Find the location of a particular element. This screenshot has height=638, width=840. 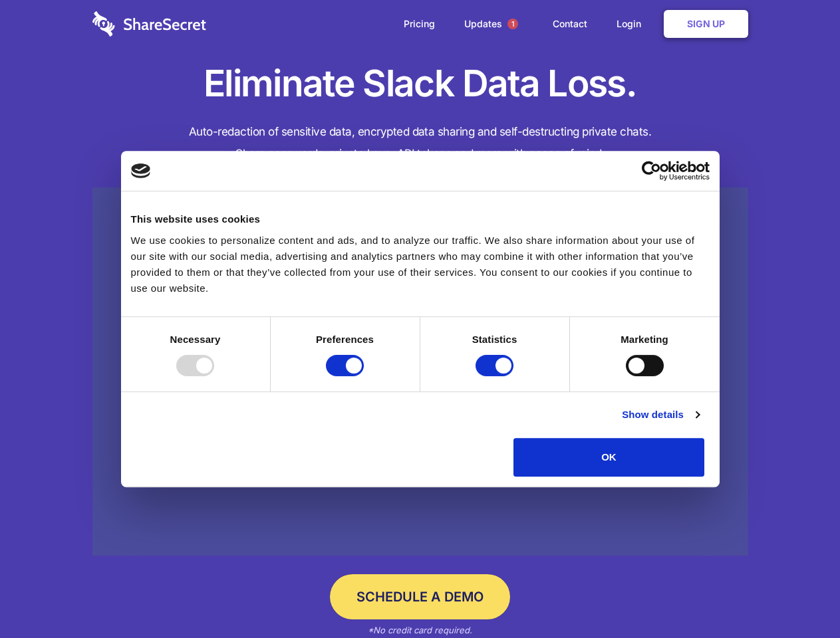

strong: Statistics is located at coordinates (495, 339).